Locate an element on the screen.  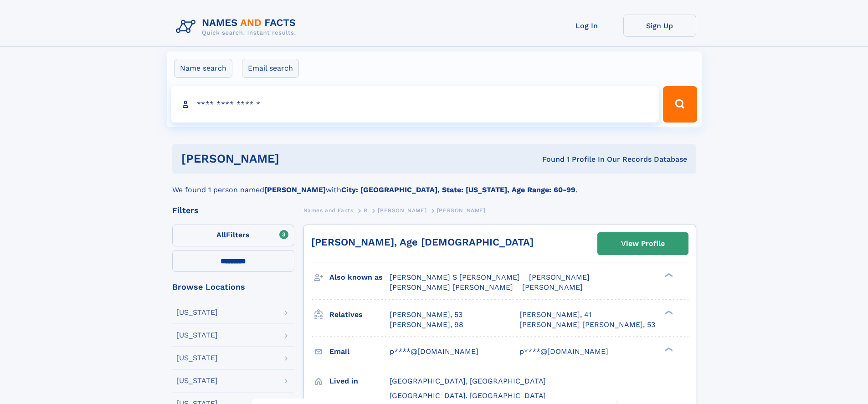
a: Names and Facts is located at coordinates (329, 210).